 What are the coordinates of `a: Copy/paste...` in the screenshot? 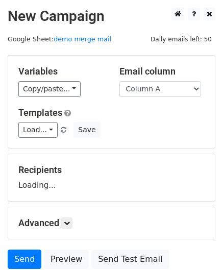 It's located at (49, 89).